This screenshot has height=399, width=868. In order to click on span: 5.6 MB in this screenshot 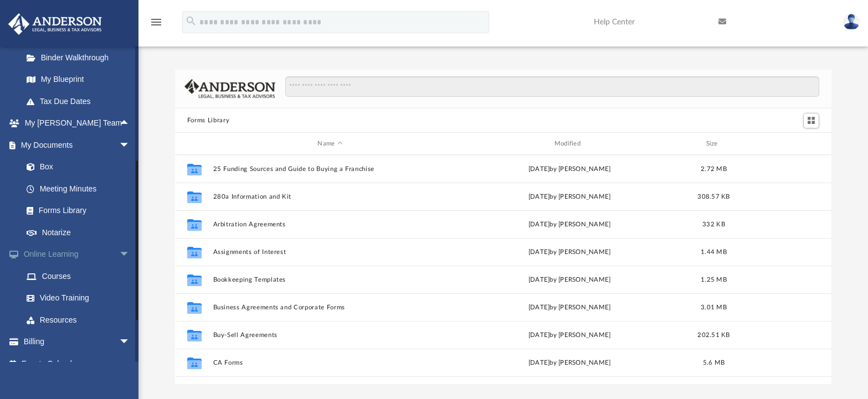, I will do `click(714, 363)`.